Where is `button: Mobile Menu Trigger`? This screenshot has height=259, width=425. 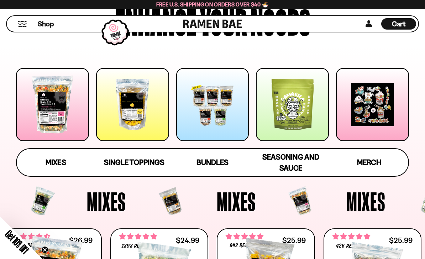 button: Mobile Menu Trigger is located at coordinates (22, 24).